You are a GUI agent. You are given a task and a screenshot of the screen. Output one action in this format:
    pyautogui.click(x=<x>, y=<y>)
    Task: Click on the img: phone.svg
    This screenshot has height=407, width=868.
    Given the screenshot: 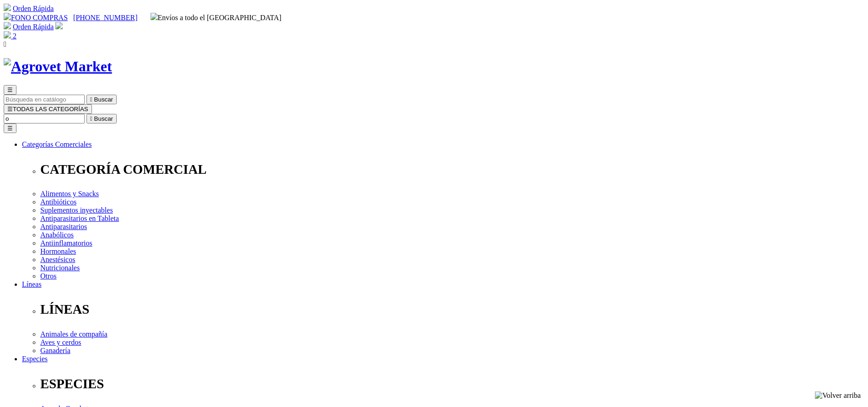 What is the action you would take?
    pyautogui.click(x=7, y=17)
    